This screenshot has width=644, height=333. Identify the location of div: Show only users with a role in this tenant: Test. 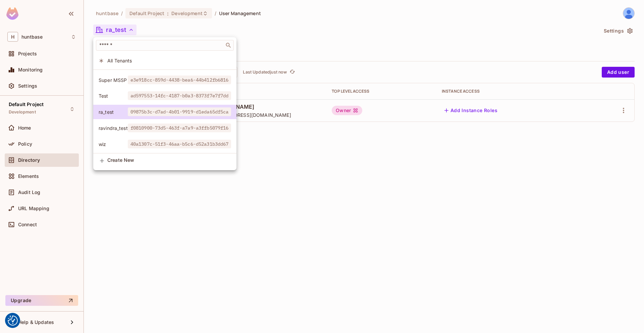
(165, 96).